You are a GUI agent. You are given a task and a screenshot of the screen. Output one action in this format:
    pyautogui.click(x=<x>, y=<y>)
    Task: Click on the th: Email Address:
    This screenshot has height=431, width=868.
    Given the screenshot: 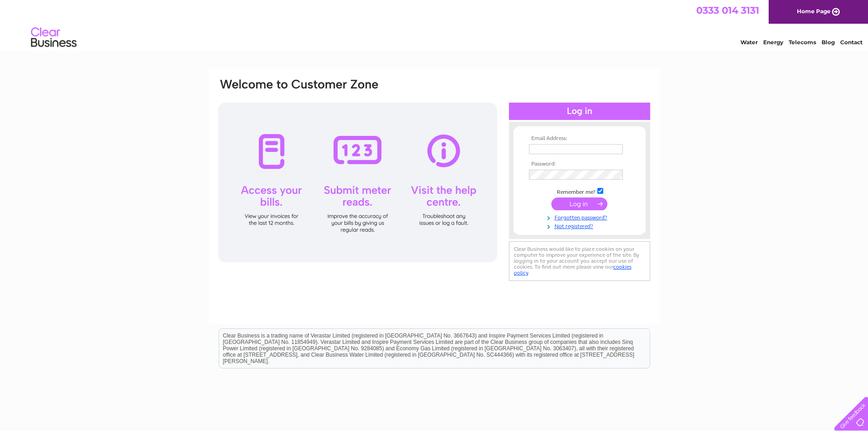 What is the action you would take?
    pyautogui.click(x=580, y=139)
    